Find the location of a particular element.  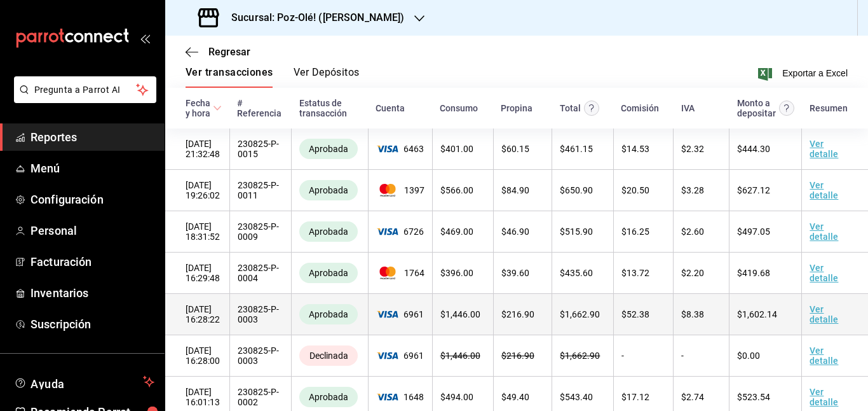

span: Ayuda is located at coordinates (84, 382).